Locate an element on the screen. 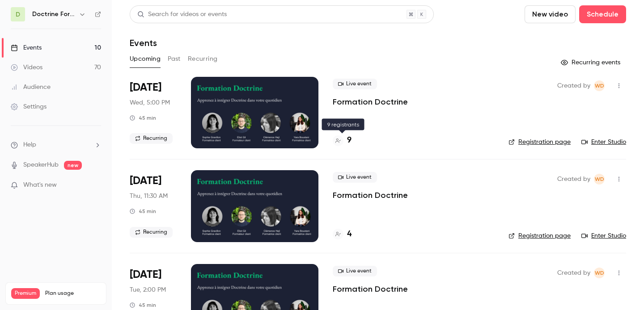 The height and width of the screenshot is (310, 644). span: Wed, 5:00 PM is located at coordinates (150, 103).